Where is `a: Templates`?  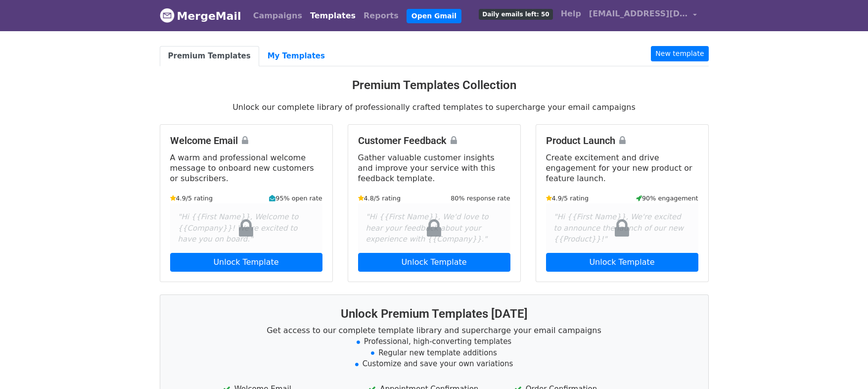 a: Templates is located at coordinates (333, 16).